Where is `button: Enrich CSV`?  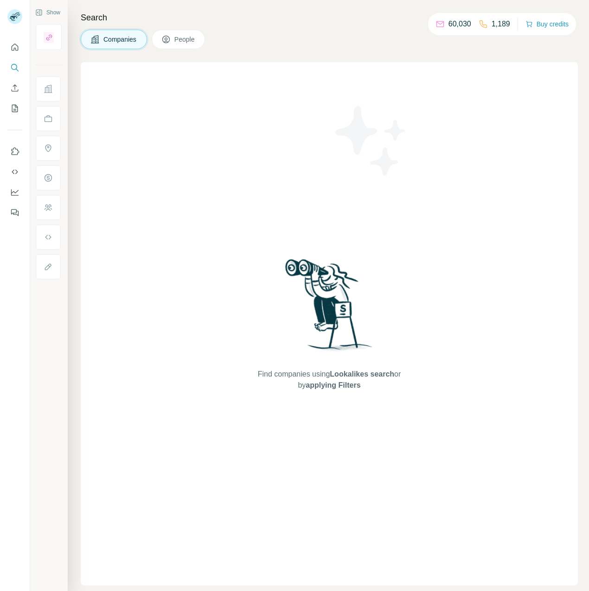 button: Enrich CSV is located at coordinates (15, 88).